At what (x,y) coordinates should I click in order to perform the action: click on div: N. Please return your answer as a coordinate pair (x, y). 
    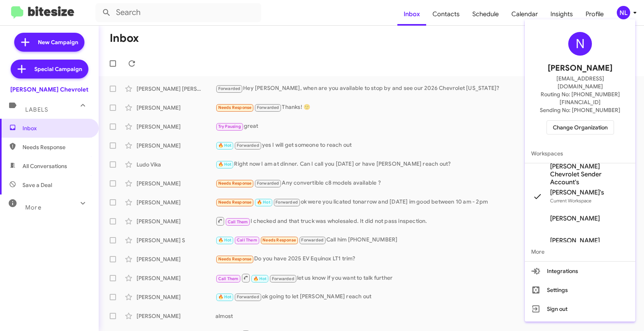
    Looking at the image, I should click on (580, 44).